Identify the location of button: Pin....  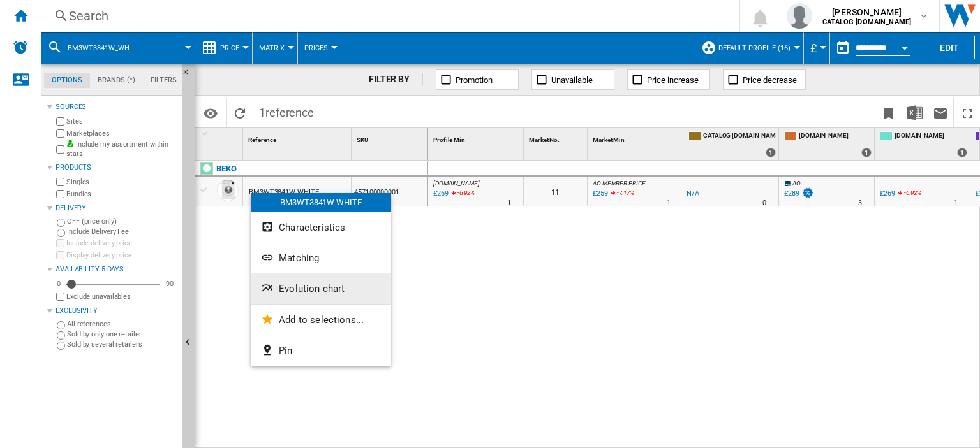
(321, 350).